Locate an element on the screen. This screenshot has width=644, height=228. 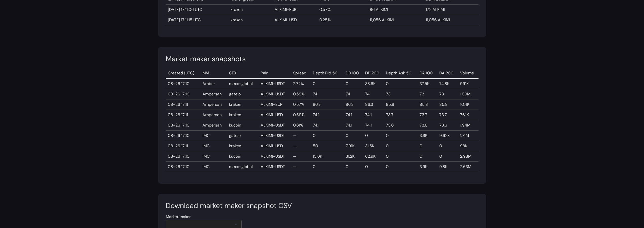
td: 2.63M is located at coordinates (468, 167).